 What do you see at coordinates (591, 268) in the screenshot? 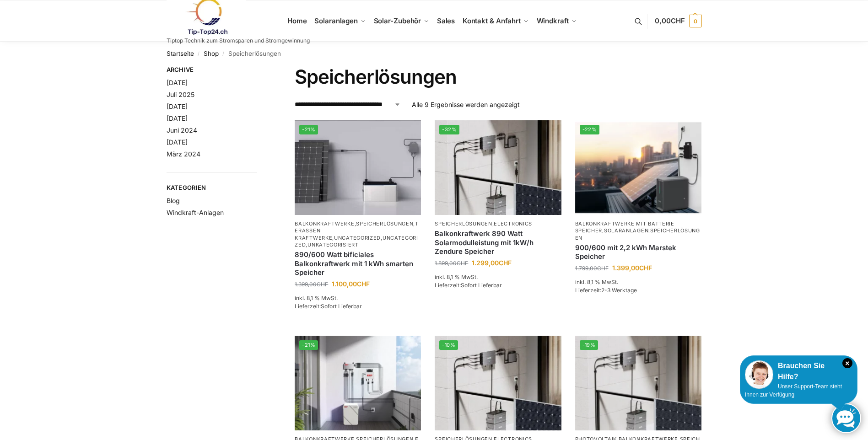
I see `bdi: 1.799,00` at bounding box center [591, 268].